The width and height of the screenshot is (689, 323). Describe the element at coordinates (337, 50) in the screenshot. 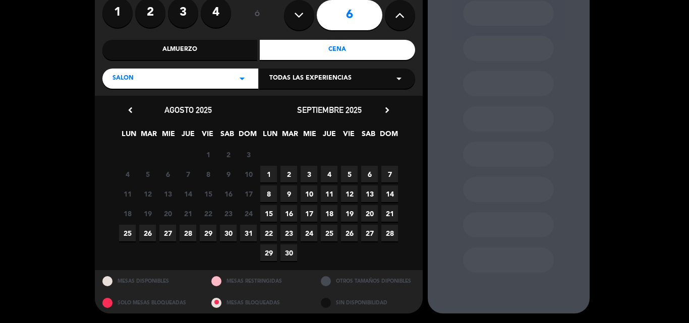

I see `div: Cena` at that location.